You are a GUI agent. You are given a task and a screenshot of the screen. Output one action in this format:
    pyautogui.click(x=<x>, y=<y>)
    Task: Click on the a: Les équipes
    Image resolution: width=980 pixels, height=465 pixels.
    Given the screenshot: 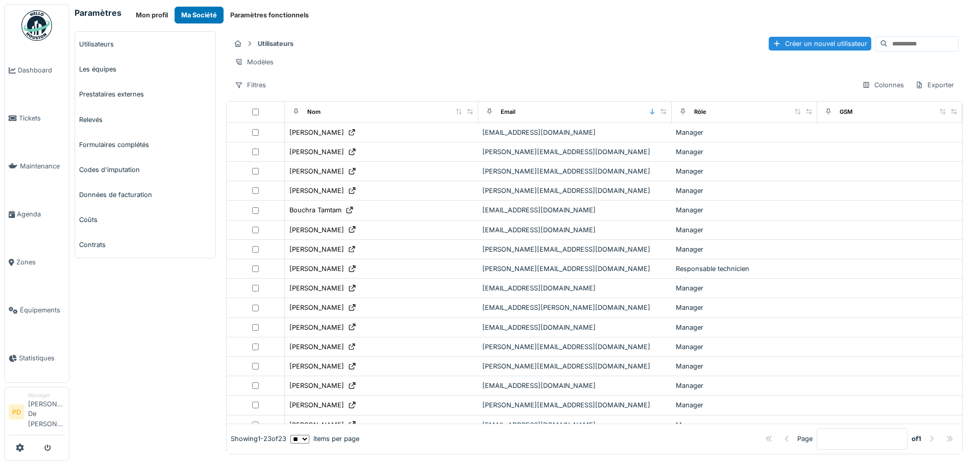 What is the action you would take?
    pyautogui.click(x=145, y=69)
    